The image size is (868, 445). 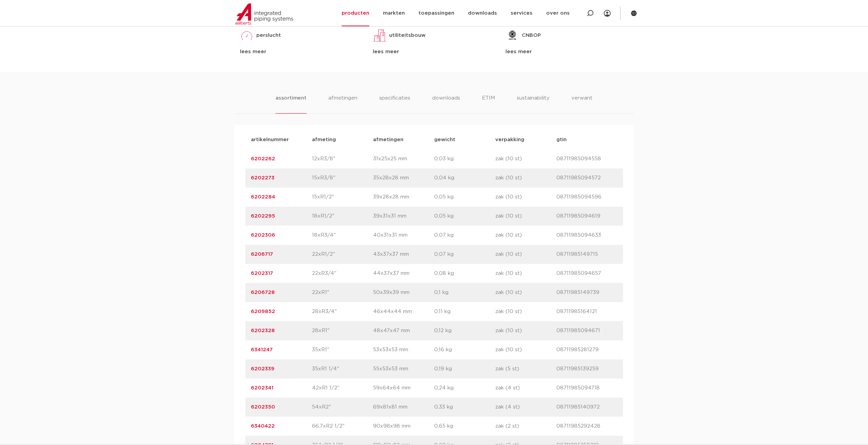 I want to click on img: perslucht, so click(x=247, y=35).